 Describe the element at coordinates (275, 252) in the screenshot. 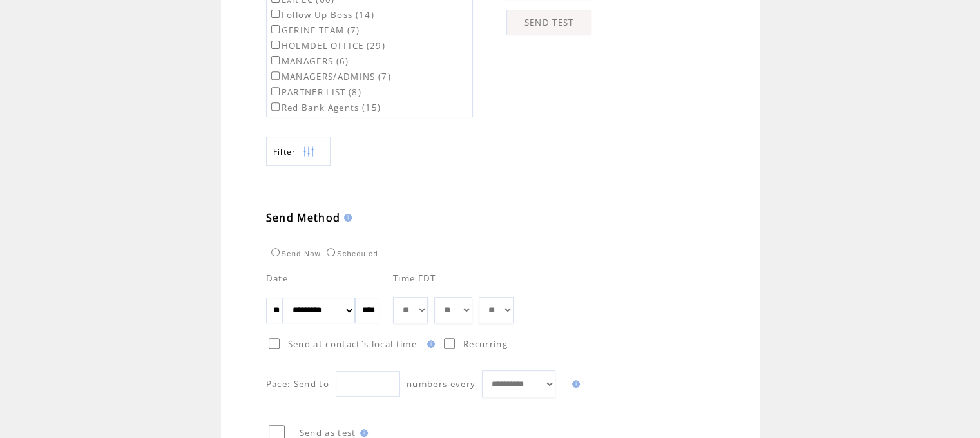

I see `input: Send Now` at that location.